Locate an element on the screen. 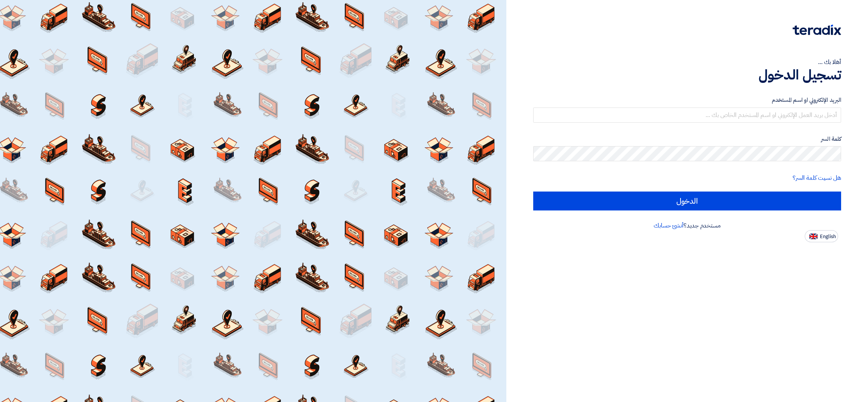 This screenshot has height=402, width=868. a: أنشئ حسابك is located at coordinates (668, 226).